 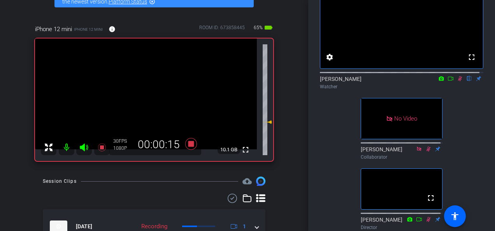 What do you see at coordinates (112, 29) in the screenshot?
I see `mat-icon: info` at bounding box center [112, 29].